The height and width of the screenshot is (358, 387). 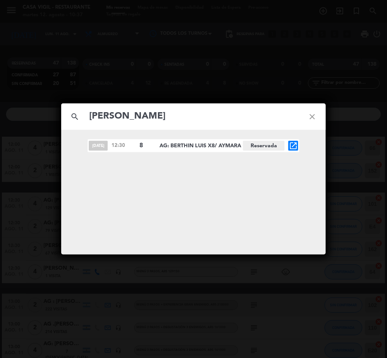 What do you see at coordinates (123, 145) in the screenshot?
I see `span: 12:30` at bounding box center [123, 145].